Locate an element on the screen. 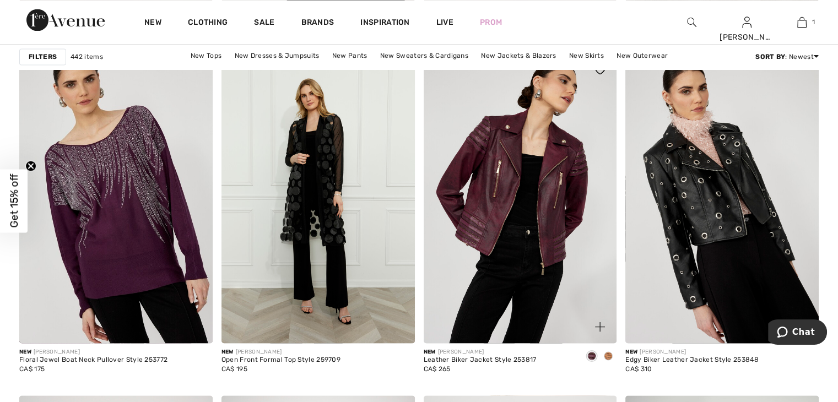 This screenshot has height=402, width=838. a: Sign In is located at coordinates (747, 21).